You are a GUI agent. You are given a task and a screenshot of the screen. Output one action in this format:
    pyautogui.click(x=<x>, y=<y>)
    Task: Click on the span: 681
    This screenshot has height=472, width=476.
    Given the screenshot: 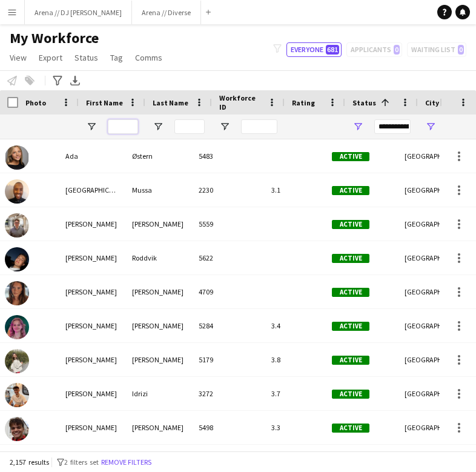 What is the action you would take?
    pyautogui.click(x=332, y=50)
    